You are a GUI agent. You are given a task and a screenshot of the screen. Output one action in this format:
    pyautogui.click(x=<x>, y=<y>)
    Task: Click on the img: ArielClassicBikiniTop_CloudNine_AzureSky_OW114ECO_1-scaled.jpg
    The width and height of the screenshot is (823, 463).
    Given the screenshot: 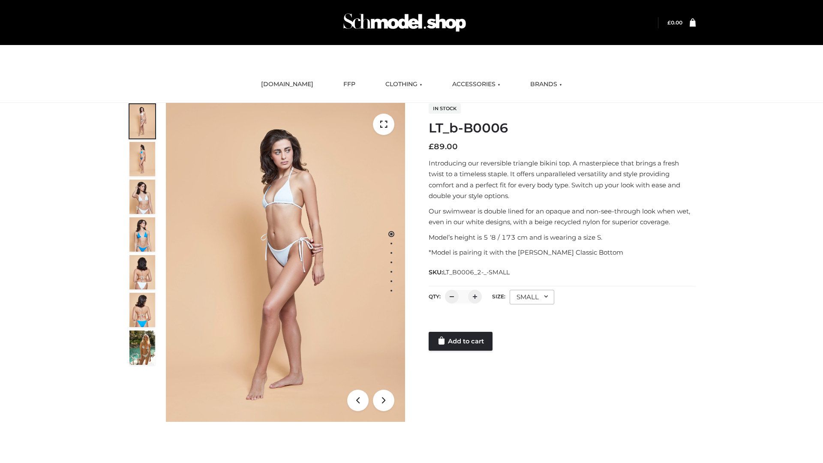 What is the action you would take?
    pyautogui.click(x=142, y=121)
    